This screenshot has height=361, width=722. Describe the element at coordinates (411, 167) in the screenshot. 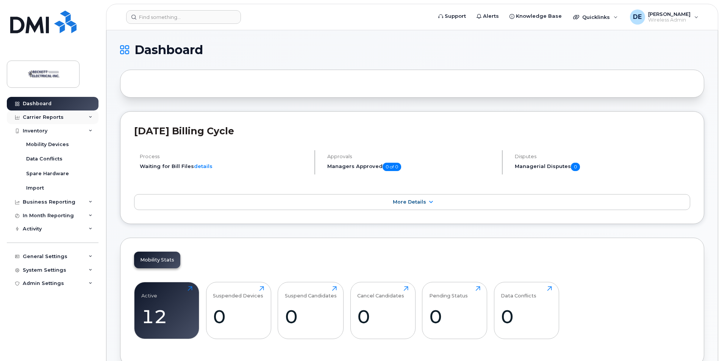

I see `h5: Managers Approved` at that location.